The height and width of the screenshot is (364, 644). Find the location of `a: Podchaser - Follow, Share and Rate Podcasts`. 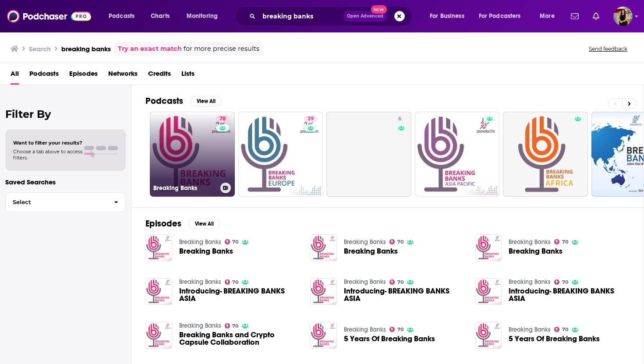

a: Podchaser - Follow, Share and Rate Podcasts is located at coordinates (49, 16).